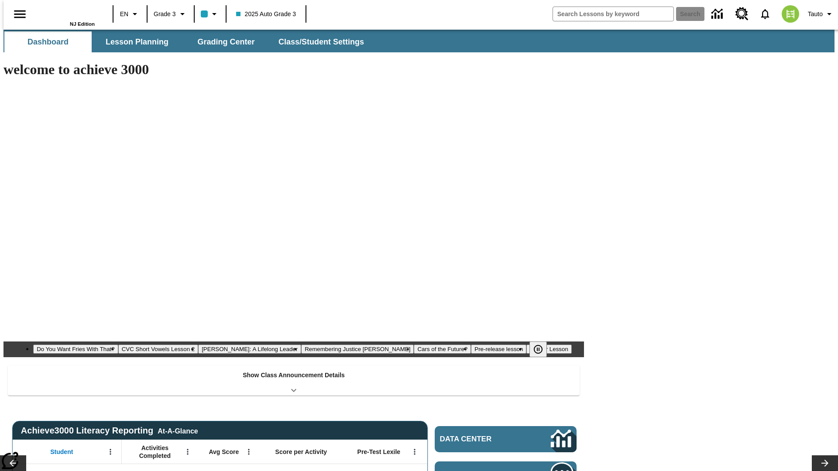 Image resolution: width=838 pixels, height=471 pixels. I want to click on button: Lesson carousel, Next, so click(825, 463).